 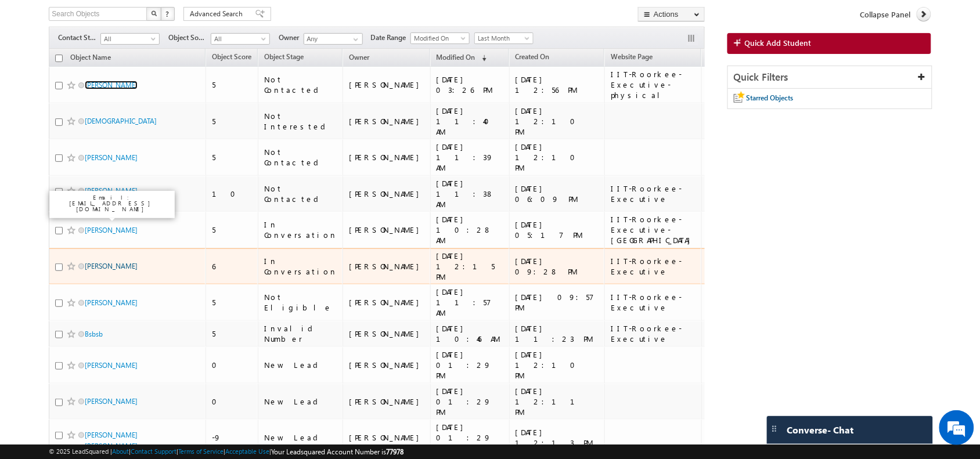 What do you see at coordinates (184, 365) in the screenshot?
I see `em: Start Chat` at bounding box center [184, 365].